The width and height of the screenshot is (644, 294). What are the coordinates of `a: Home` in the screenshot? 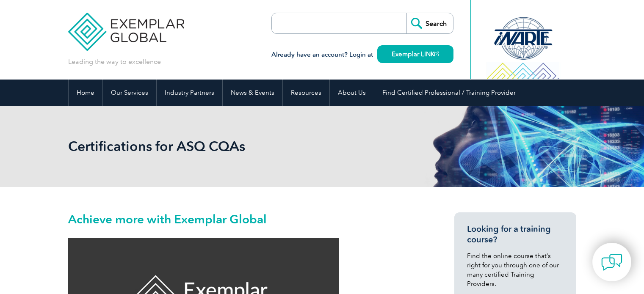 It's located at (86, 93).